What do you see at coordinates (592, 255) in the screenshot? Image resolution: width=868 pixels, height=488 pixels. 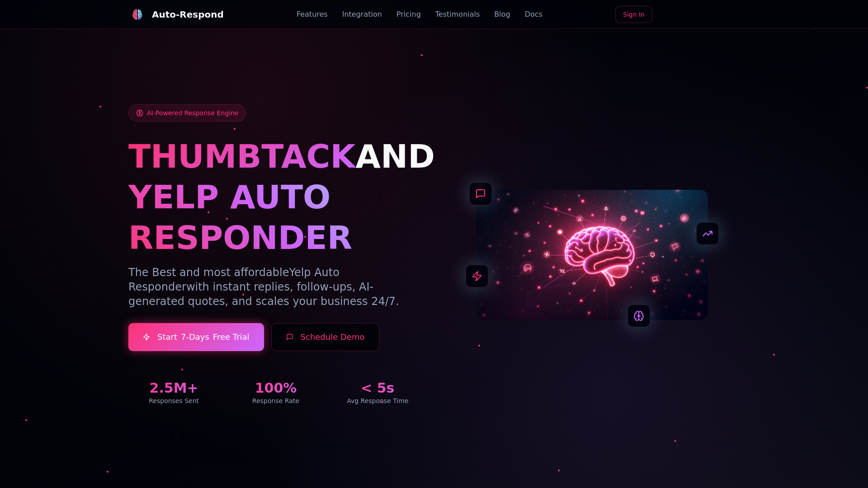 I see `img: AI Neural Network Brain` at bounding box center [592, 255].